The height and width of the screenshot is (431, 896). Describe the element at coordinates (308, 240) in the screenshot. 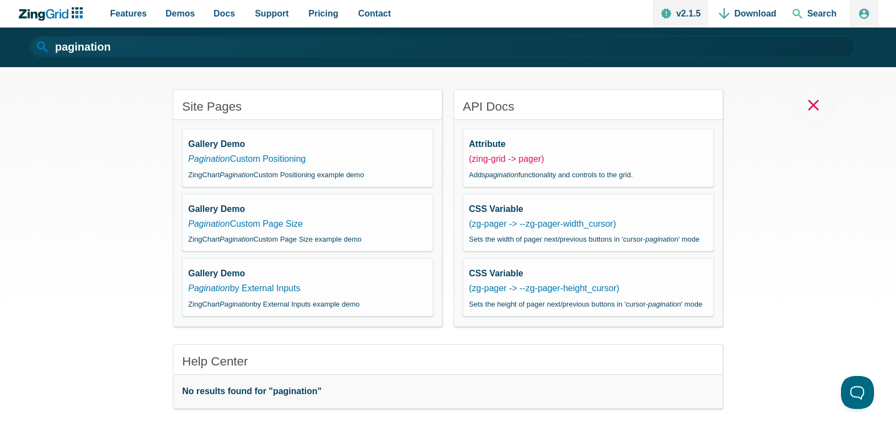

I see `span: ZingChart Custom Page Size example demo` at that location.